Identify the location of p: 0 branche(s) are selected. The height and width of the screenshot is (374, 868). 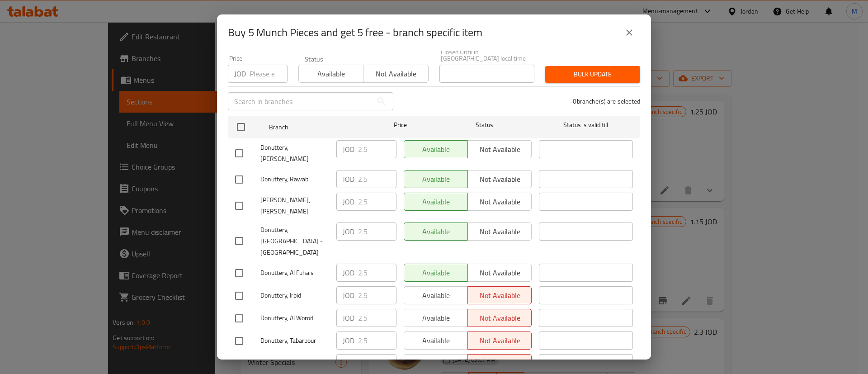
(606, 101).